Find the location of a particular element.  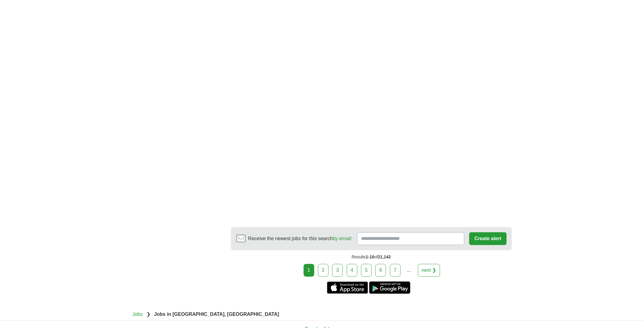

span: 1-10 is located at coordinates (370, 257).